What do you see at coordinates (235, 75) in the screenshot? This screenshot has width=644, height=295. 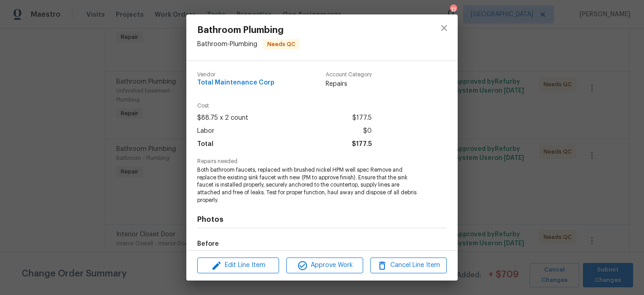 I see `span: Vendor` at bounding box center [235, 75].